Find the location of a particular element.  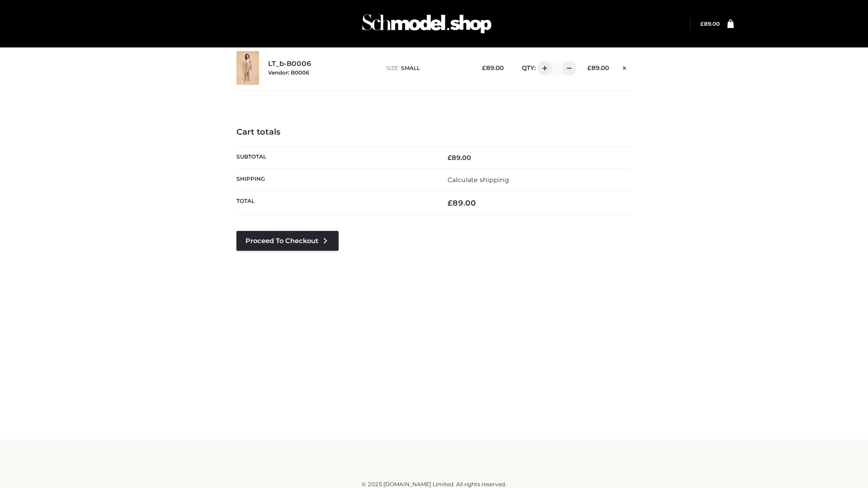

span: SMALL is located at coordinates (411, 68).